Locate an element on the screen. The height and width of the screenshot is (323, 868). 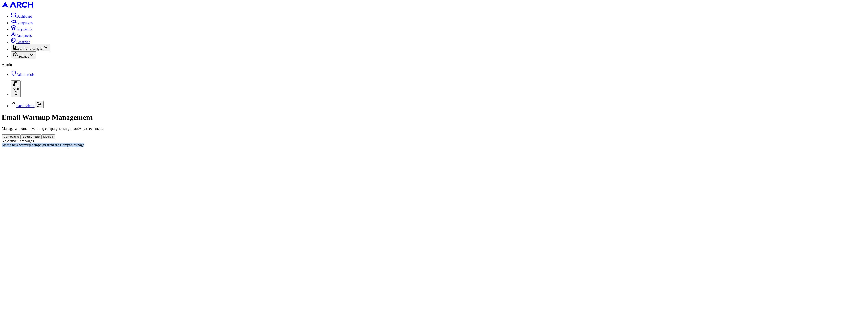
button: Settings is located at coordinates (24, 55).